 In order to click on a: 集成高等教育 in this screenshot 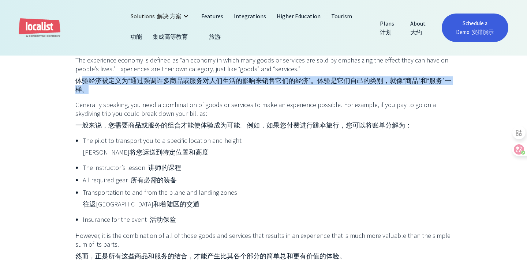, I will do `click(170, 37)`.